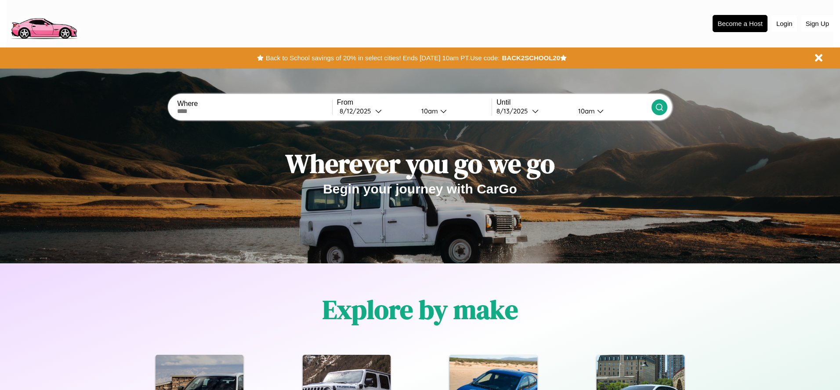  Describe the element at coordinates (254, 104) in the screenshot. I see `label: Where` at that location.